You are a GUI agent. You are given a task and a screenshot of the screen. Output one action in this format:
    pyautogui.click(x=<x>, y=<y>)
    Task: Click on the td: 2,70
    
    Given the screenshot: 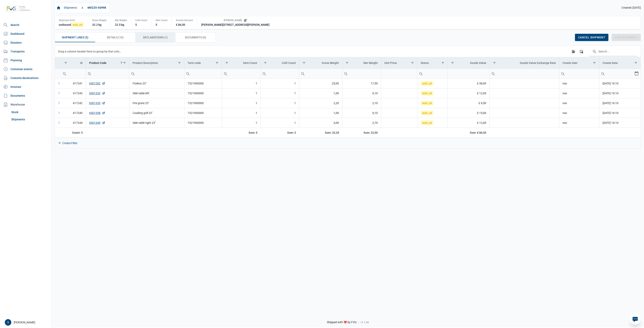 What is the action you would take?
    pyautogui.click(x=361, y=122)
    